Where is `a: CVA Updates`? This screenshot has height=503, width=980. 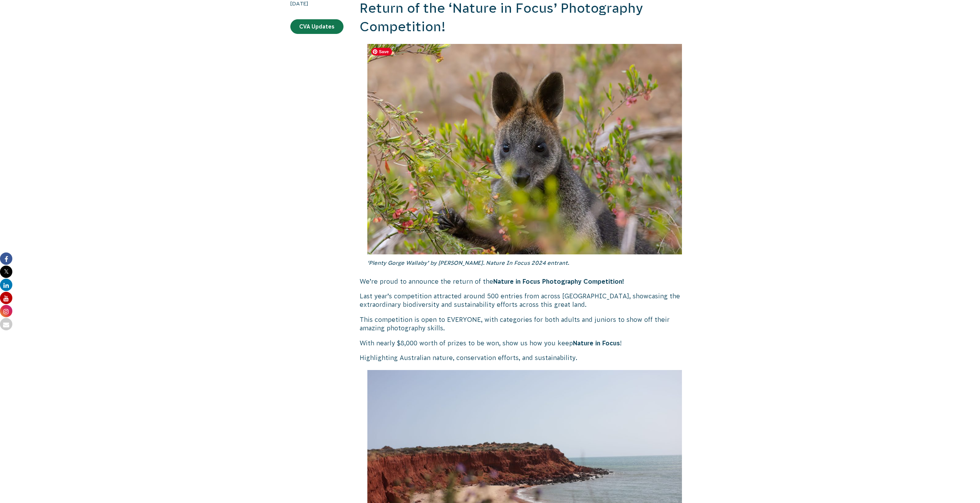 a: CVA Updates is located at coordinates (317, 27).